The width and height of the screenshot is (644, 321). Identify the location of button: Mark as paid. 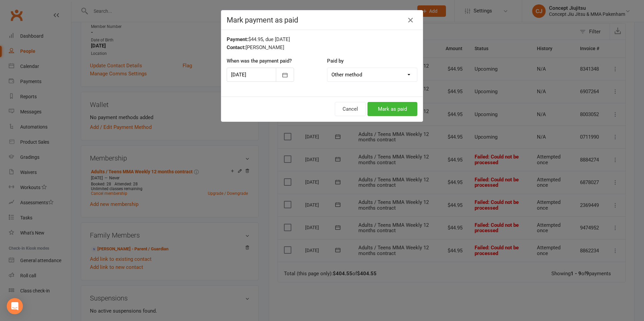
(392, 109).